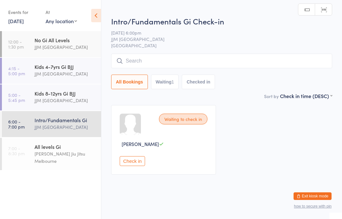  Describe the element at coordinates (132, 161) in the screenshot. I see `button: Check in` at that location.